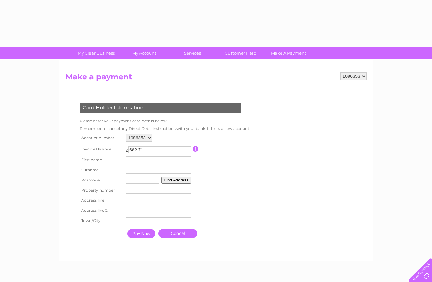 The image size is (432, 282). What do you see at coordinates (241, 53) in the screenshot?
I see `a: Customer Help` at bounding box center [241, 53].